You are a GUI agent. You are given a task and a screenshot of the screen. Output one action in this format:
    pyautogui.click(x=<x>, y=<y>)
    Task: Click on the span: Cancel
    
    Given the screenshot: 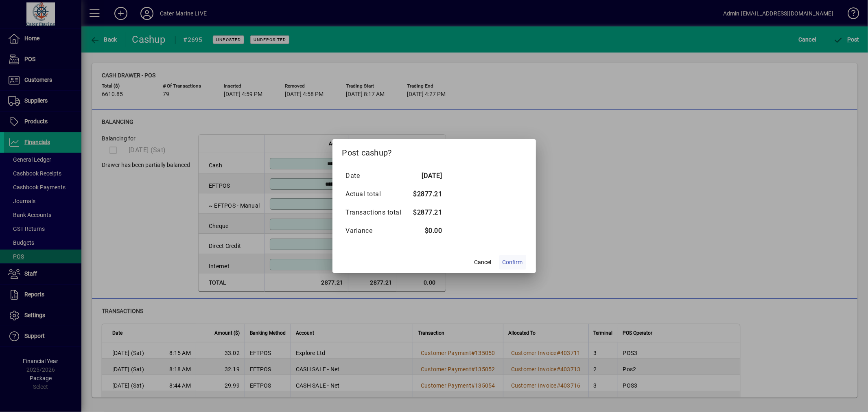 What is the action you would take?
    pyautogui.click(x=483, y=262)
    